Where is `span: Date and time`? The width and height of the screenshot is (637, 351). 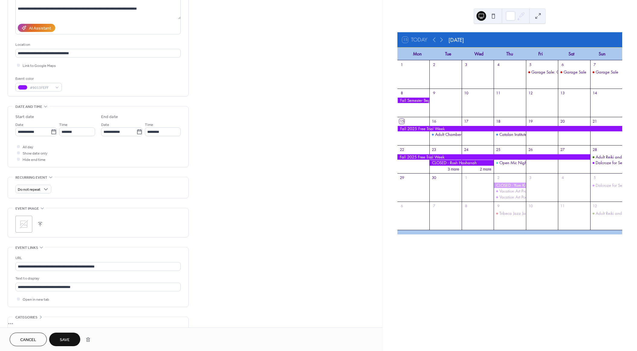 span: Date and time is located at coordinates (29, 107).